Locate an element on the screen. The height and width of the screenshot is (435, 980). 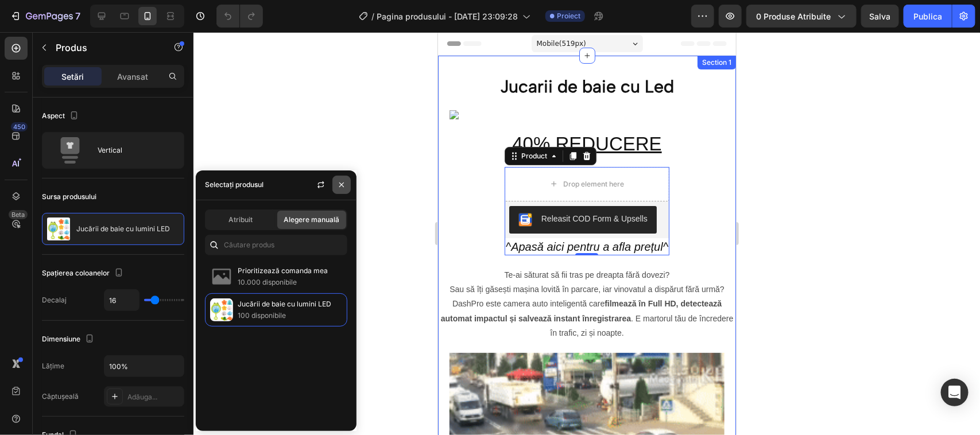
span: Mobile ( 519 px) is located at coordinates (124, 11).